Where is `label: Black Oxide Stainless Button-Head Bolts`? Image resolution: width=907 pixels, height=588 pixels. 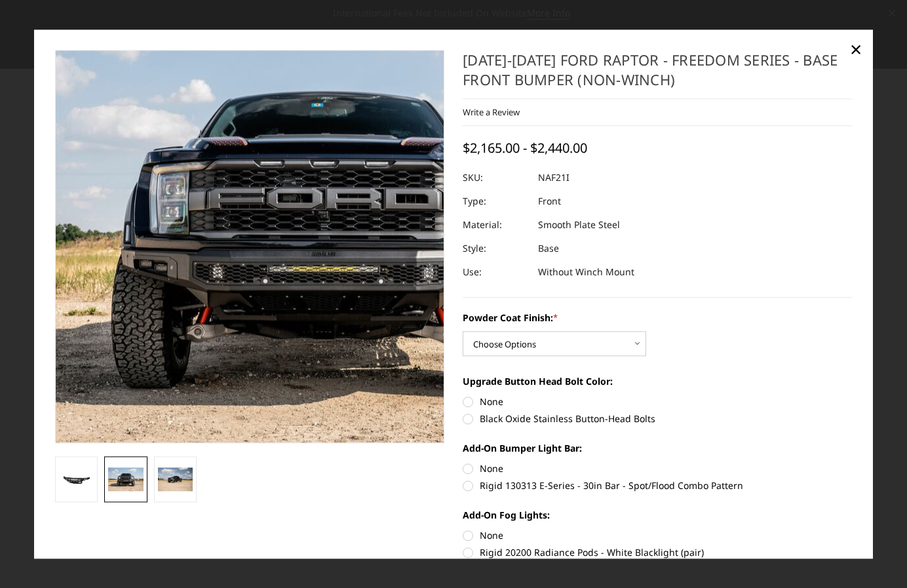
label: Black Oxide Stainless Button-Head Bolts is located at coordinates (658, 418).